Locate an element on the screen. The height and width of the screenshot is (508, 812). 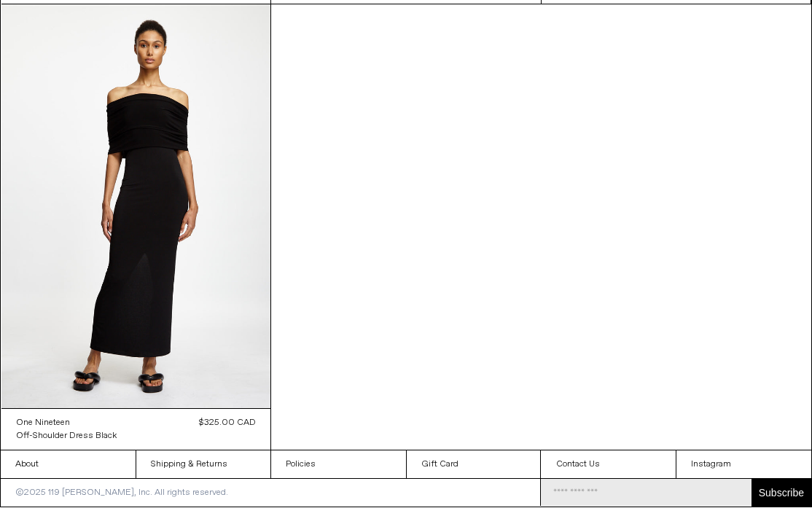
div: $325.00 CAD is located at coordinates (227, 423).